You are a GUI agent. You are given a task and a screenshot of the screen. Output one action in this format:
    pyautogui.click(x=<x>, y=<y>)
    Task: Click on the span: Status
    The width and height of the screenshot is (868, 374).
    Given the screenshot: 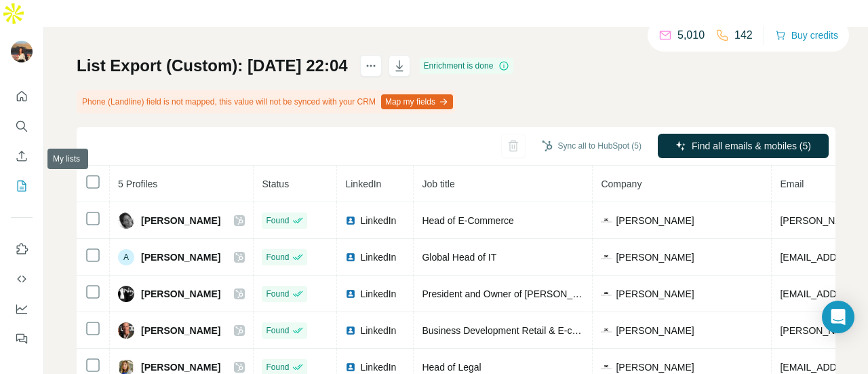 What is the action you would take?
    pyautogui.click(x=276, y=184)
    